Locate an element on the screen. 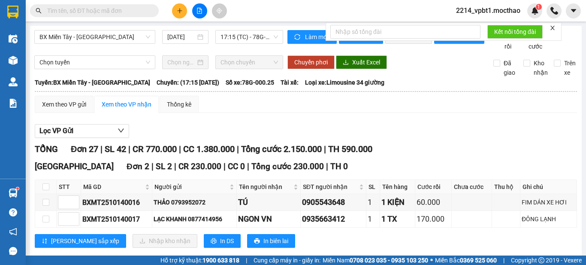  th: Thu hộ is located at coordinates (506, 187).